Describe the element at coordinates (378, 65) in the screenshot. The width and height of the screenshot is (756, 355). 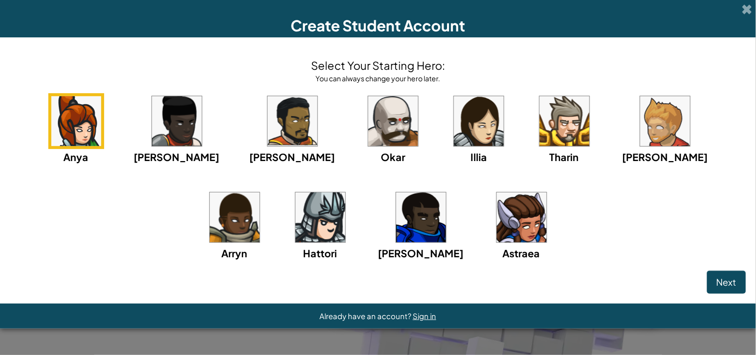
I see `h4: Select Your Starting Hero:` at that location.